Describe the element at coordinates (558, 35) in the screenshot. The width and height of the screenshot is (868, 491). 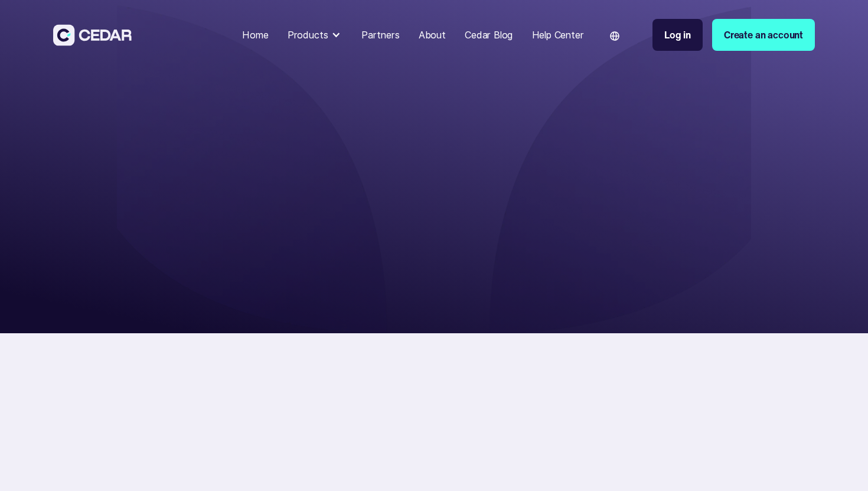
I see `a: Help Center` at that location.